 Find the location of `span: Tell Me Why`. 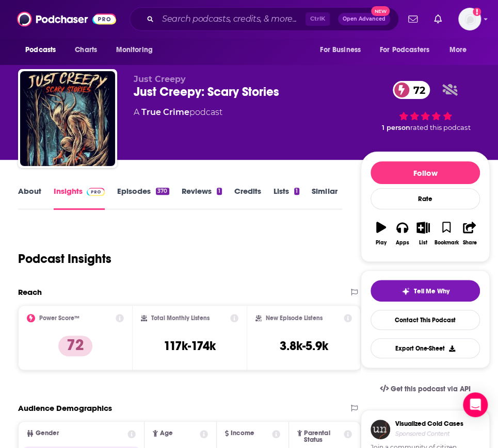

span: Tell Me Why is located at coordinates (432, 291).